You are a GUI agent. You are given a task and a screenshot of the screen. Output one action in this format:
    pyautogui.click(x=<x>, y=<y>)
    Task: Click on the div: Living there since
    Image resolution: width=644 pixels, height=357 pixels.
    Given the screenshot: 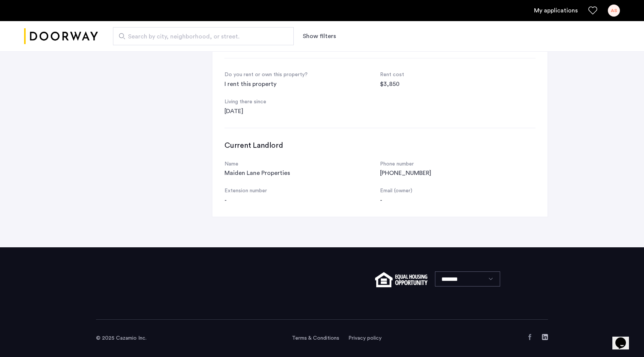 What is the action you would take?
    pyautogui.click(x=302, y=102)
    